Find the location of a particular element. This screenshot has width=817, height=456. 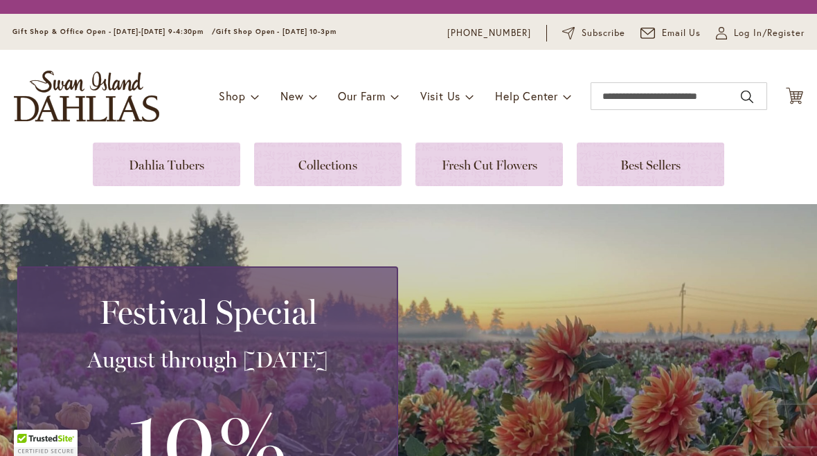

span: Shop is located at coordinates (232, 96).